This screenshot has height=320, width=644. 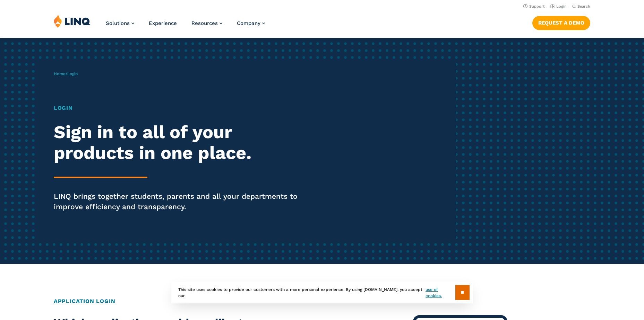 What do you see at coordinates (440, 293) in the screenshot?
I see `a: use of cookies.` at bounding box center [440, 293].